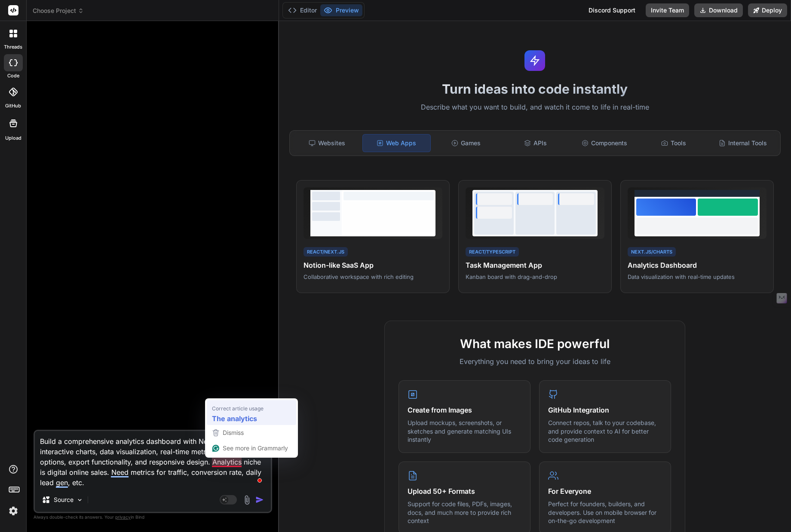 The width and height of the screenshot is (791, 532). Describe the element at coordinates (697, 265) in the screenshot. I see `h4: Analytics Dashboard` at that location.